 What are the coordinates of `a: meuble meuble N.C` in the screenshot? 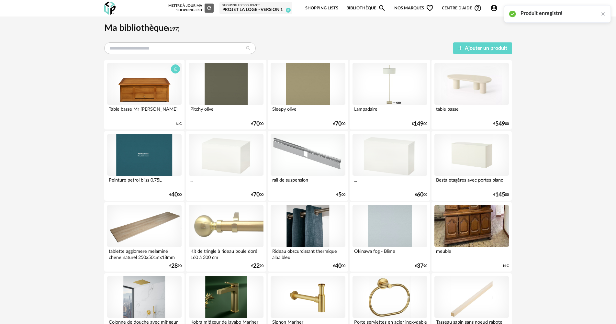 It's located at (472, 237).